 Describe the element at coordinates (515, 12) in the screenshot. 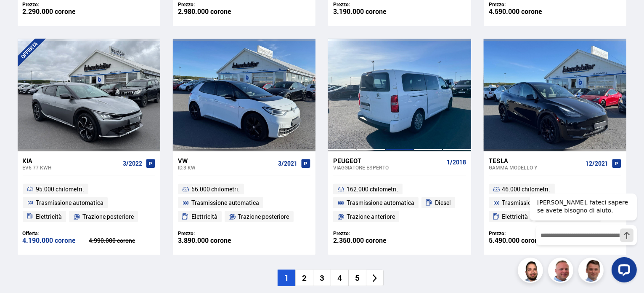

I see `font: 4.590.000 corone` at that location.